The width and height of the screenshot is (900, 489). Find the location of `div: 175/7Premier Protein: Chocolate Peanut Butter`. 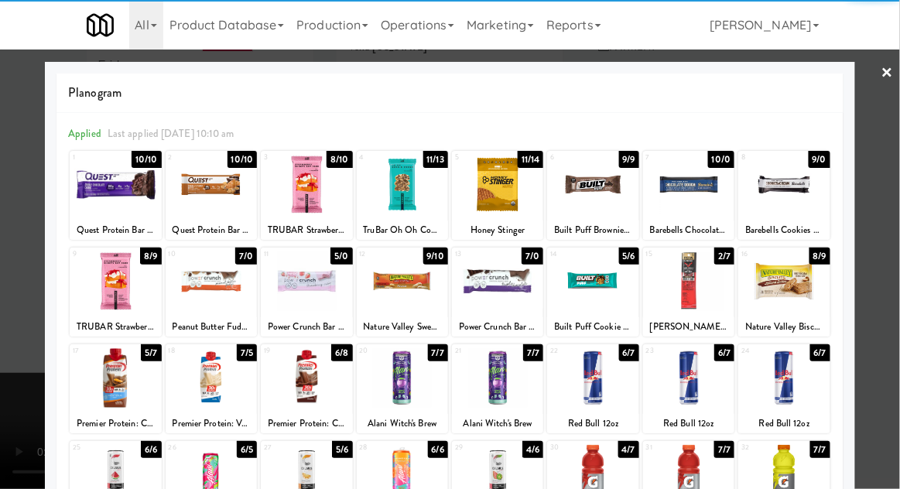

div: 175/7Premier Protein: Chocolate Peanut Butter is located at coordinates (115, 389).